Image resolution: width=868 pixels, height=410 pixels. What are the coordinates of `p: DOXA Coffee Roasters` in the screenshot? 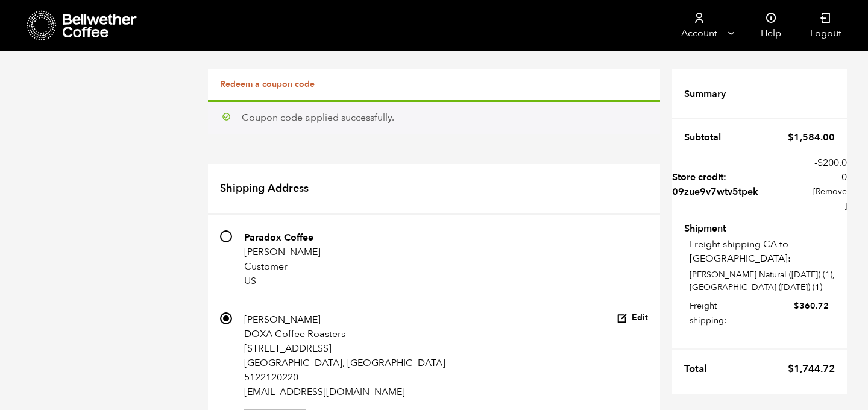 It's located at (345, 334).